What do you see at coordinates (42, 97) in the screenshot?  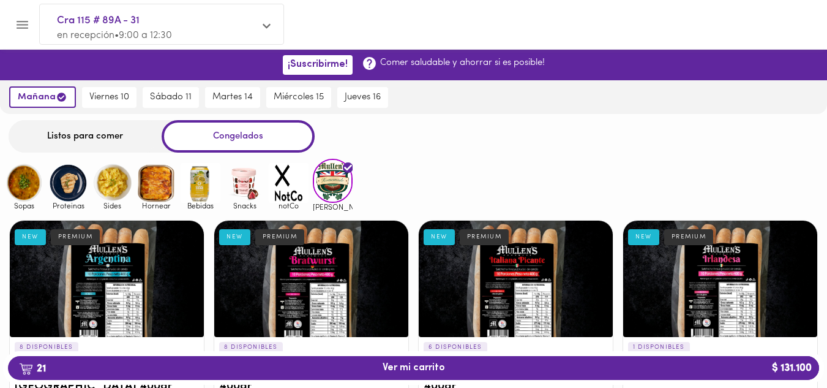 I see `button: mañana` at bounding box center [42, 97].